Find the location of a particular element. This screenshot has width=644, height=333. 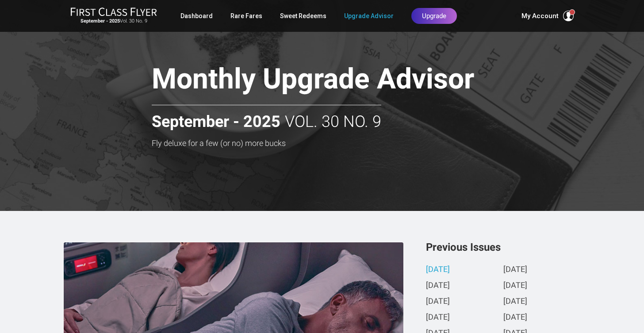

img: First Class Flyer is located at coordinates (113, 12).